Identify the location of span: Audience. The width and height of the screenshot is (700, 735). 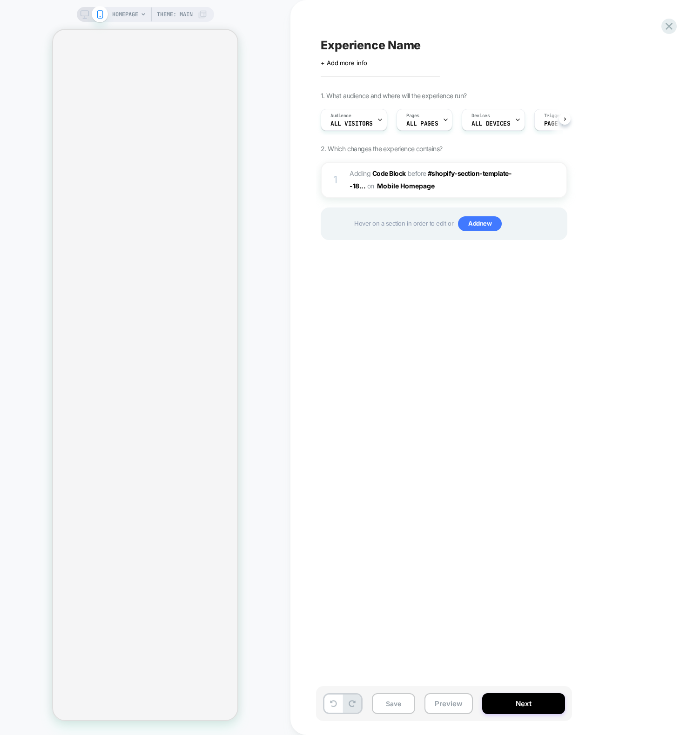
(341, 116).